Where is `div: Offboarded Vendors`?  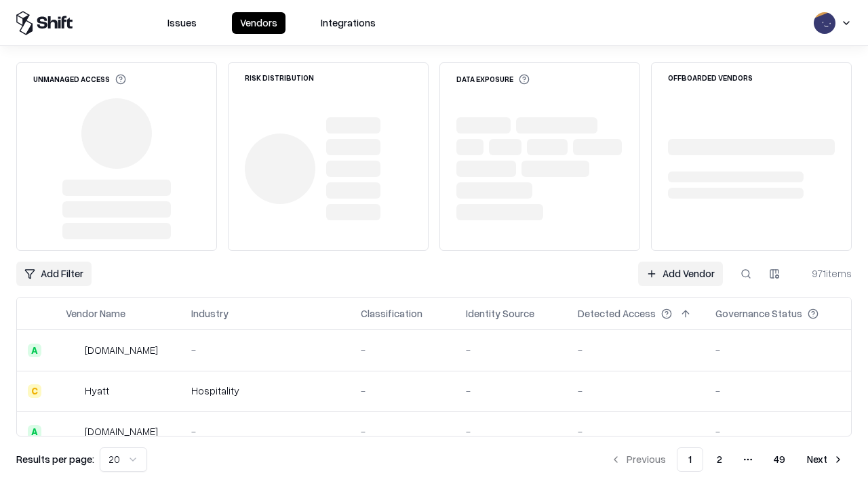
div: Offboarded Vendors is located at coordinates (710, 78).